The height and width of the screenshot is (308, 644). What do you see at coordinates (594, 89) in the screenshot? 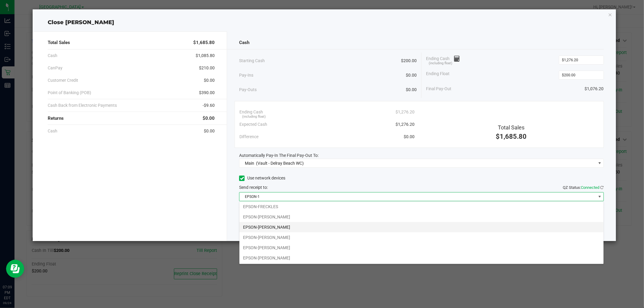
I see `span: $1,076.20` at bounding box center [594, 89].